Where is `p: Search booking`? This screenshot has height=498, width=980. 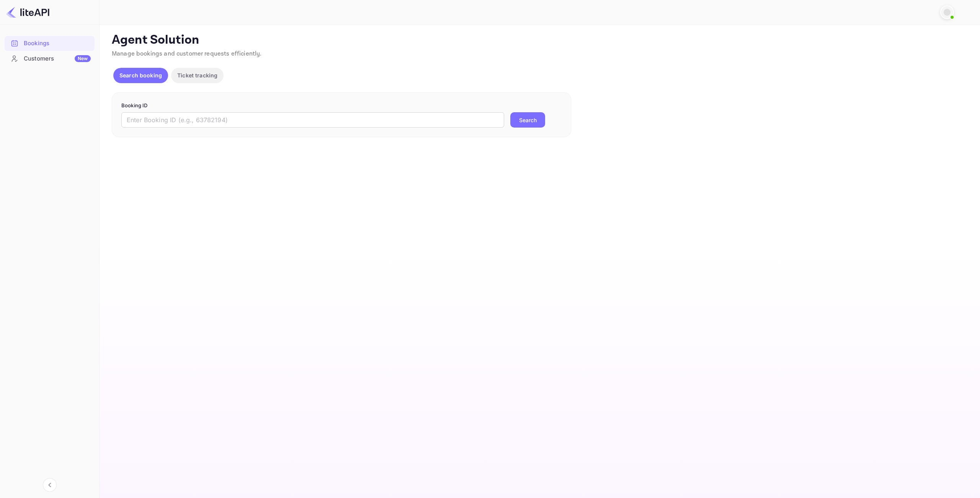
p: Search booking is located at coordinates (141, 75).